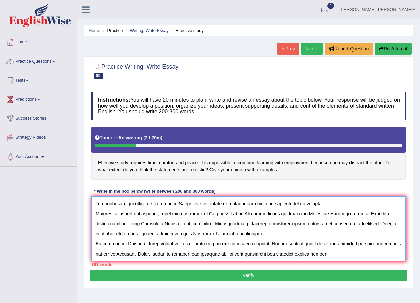 This screenshot has height=303, width=420. I want to click on a: Tests, so click(38, 80).